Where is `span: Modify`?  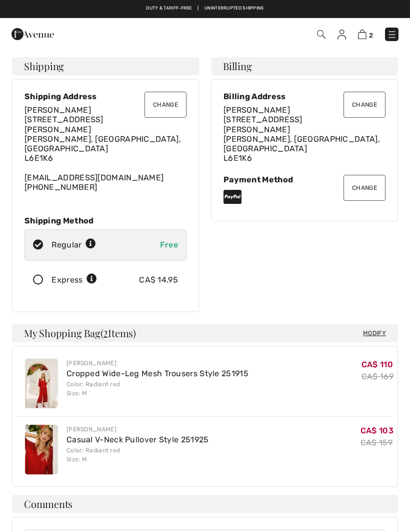 span: Modify is located at coordinates (375, 333).